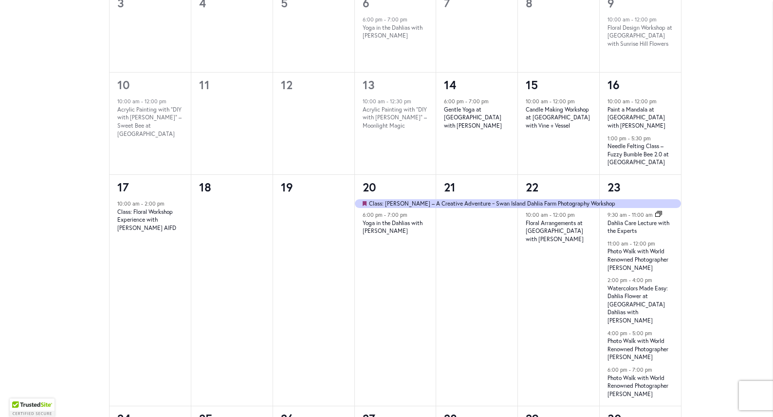  Describe the element at coordinates (369, 187) in the screenshot. I see `a: 20` at that location.